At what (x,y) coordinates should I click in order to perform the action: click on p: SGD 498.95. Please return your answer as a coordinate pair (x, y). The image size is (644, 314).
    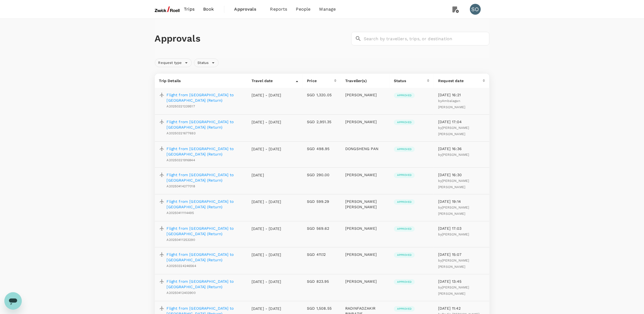
    Looking at the image, I should click on (321, 149).